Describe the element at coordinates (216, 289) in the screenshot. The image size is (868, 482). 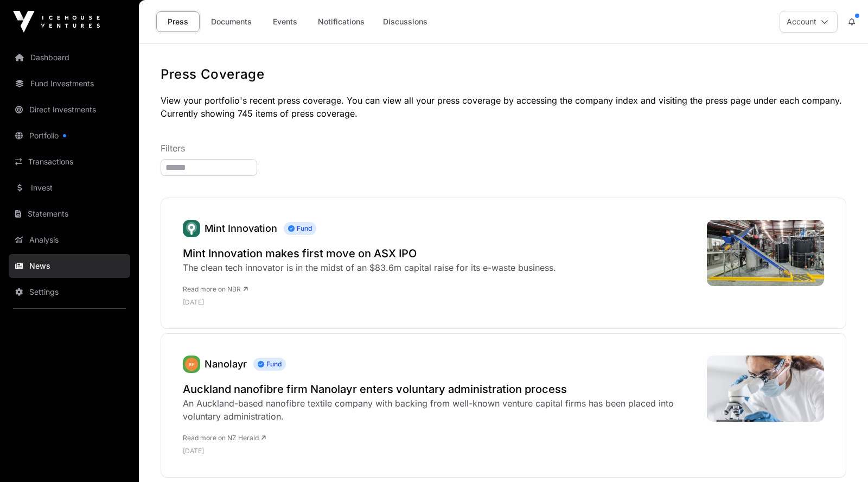
I see `a: Read more on NBR` at that location.